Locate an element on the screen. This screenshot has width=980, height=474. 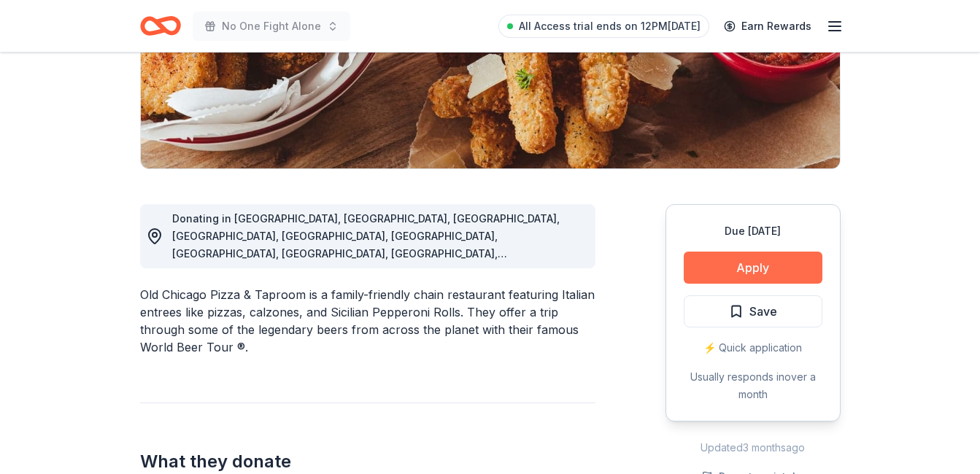
span: No One Fight Alone is located at coordinates (271, 26).